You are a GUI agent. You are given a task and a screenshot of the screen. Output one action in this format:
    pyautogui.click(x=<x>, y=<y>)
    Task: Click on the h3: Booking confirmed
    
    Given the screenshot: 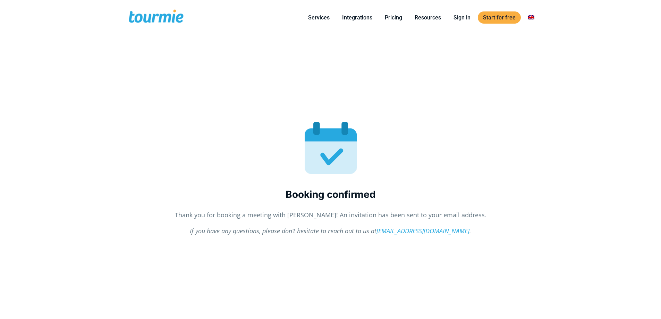 What is the action you would take?
    pyautogui.click(x=331, y=194)
    